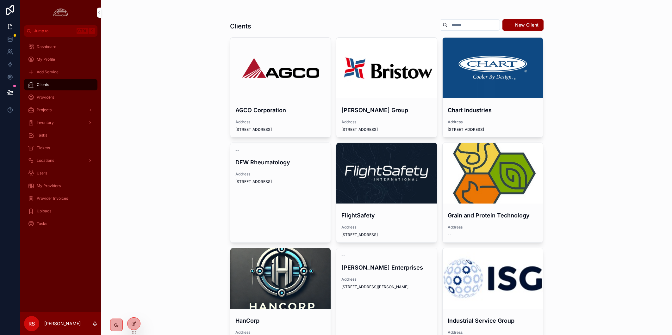  I want to click on a: My Profile, so click(61, 59).